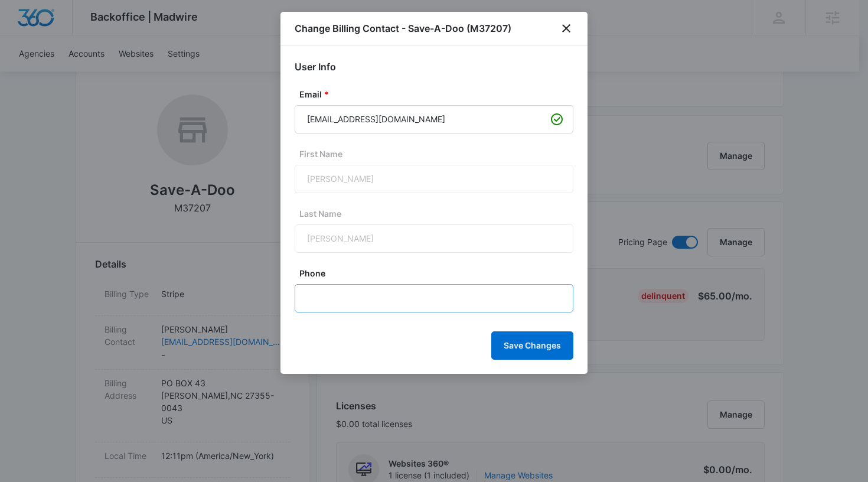 The image size is (868, 482). I want to click on h1: Change Billing Contact - Save-A-Doo (M37207), so click(403, 28).